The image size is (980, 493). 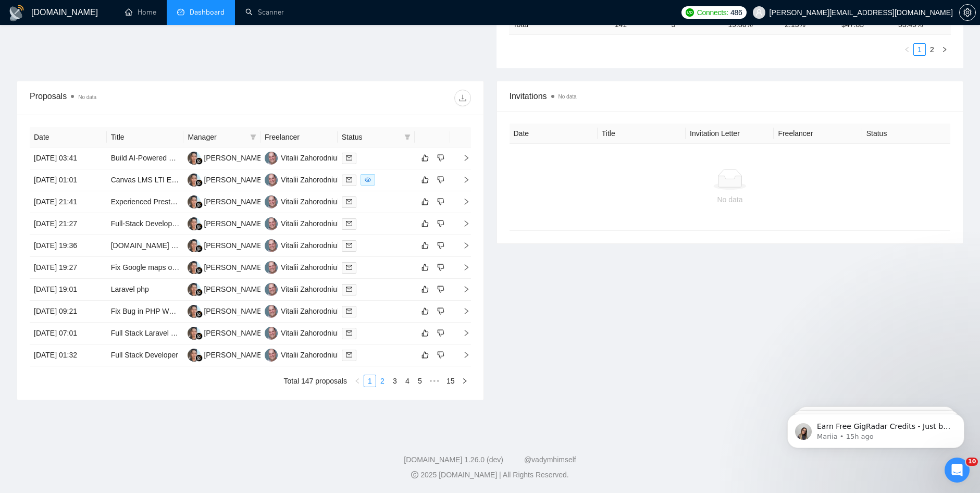 What do you see at coordinates (919, 50) in the screenshot?
I see `li: 1` at bounding box center [919, 50].